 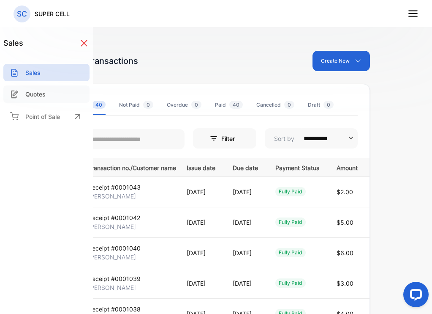 What do you see at coordinates (100, 61) in the screenshot?
I see `div: Sales Transactions` at bounding box center [100, 61].